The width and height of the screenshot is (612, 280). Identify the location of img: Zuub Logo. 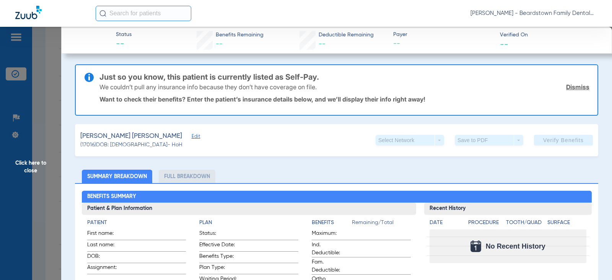
(28, 12).